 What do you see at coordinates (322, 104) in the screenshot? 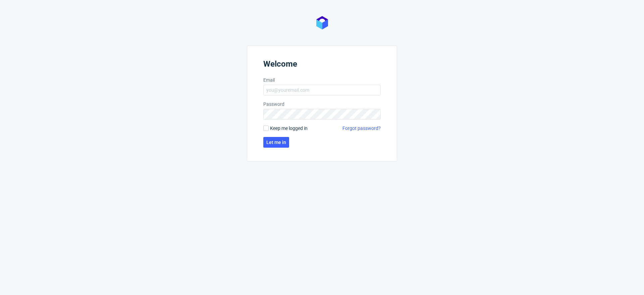
I see `label: Password` at bounding box center [322, 104].